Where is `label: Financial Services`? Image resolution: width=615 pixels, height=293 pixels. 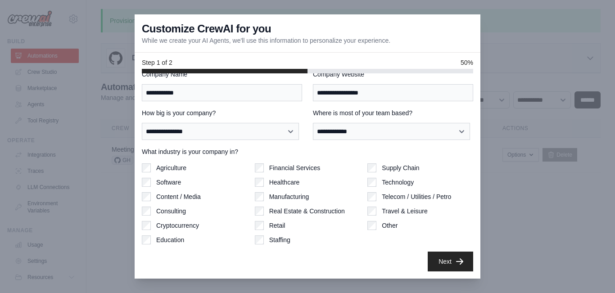
label: Financial Services is located at coordinates (295, 168).